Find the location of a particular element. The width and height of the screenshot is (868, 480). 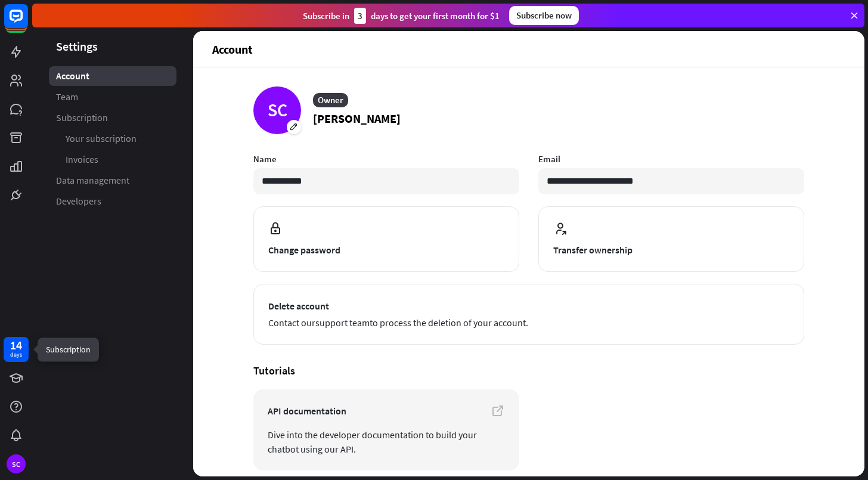

button: Delete account Contact oursupport teamto process the deletion of your account. is located at coordinates (529, 314).